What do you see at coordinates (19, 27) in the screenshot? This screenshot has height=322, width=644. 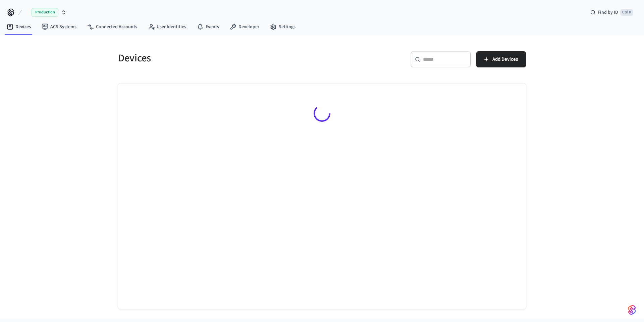 I see `a: Devices` at bounding box center [19, 27].